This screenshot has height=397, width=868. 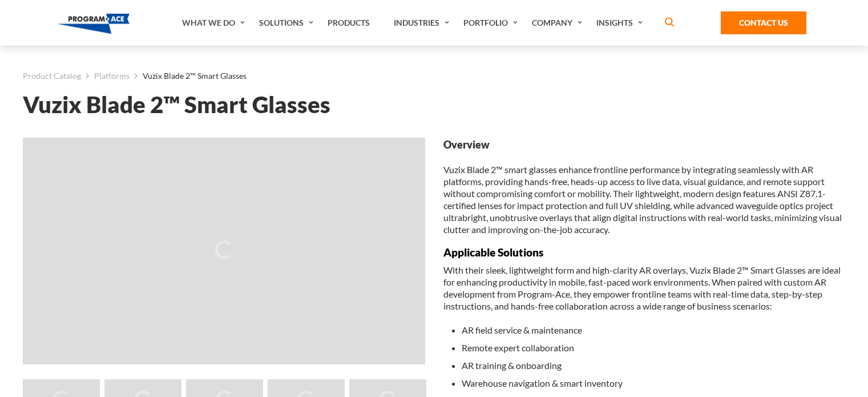 What do you see at coordinates (434, 104) in the screenshot?
I see `h1: Vuzix Blade 2™ Smart Glasses` at bounding box center [434, 104].